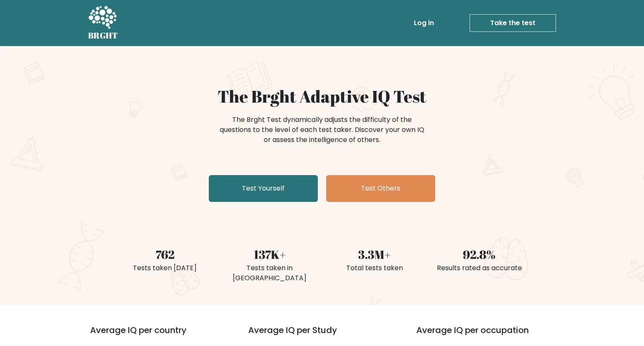 Image resolution: width=644 pixels, height=346 pixels. I want to click on div: Total tests taken, so click(374, 268).